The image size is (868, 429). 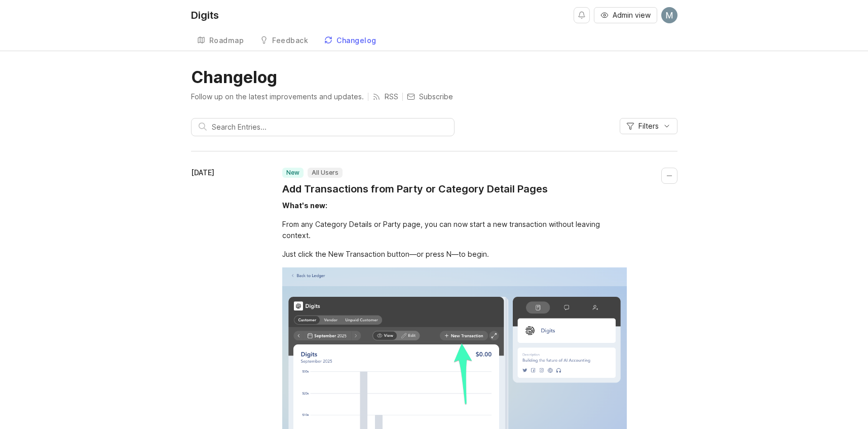 I want to click on div: Changelog, so click(x=356, y=41).